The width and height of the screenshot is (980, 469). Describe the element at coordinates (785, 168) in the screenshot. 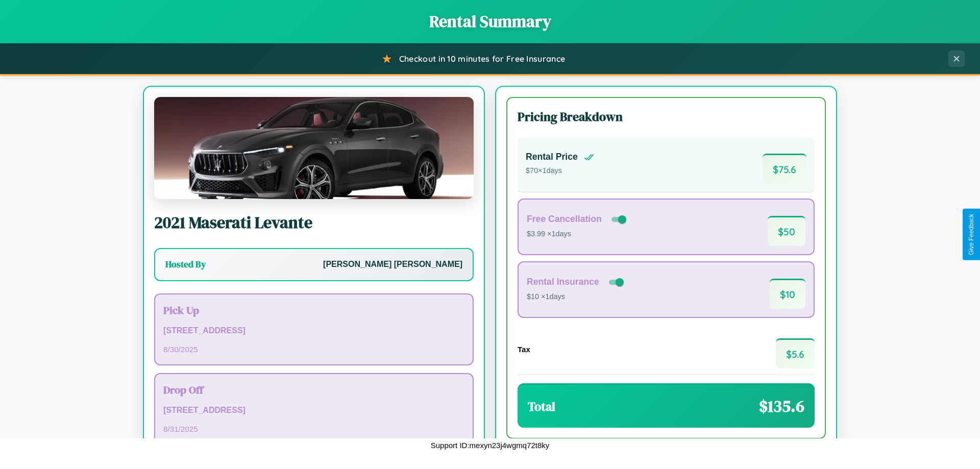

I see `span: $ 75.6` at that location.